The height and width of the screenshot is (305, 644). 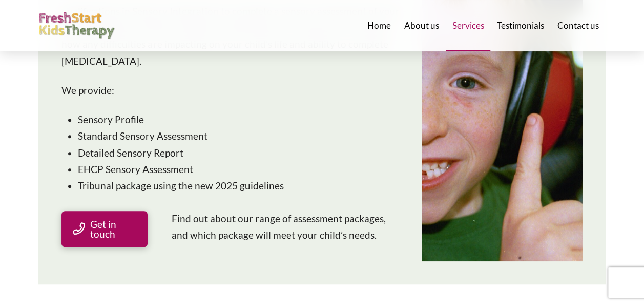 What do you see at coordinates (240, 152) in the screenshot?
I see `li: Detailed Sensory Report` at bounding box center [240, 152].